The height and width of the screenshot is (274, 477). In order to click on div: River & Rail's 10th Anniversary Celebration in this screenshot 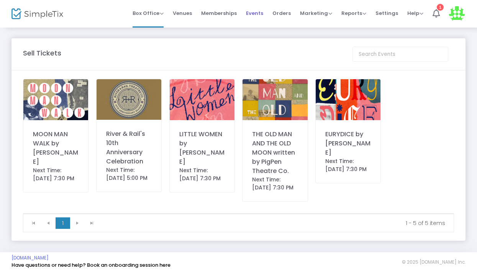, I will do `click(129, 148)`.